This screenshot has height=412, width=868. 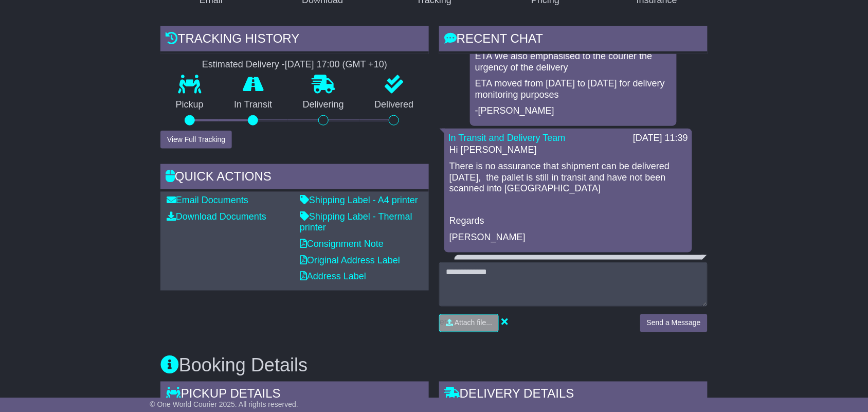 What do you see at coordinates (356, 222) in the screenshot?
I see `a: Shipping Label - Thermal printer` at bounding box center [356, 222].